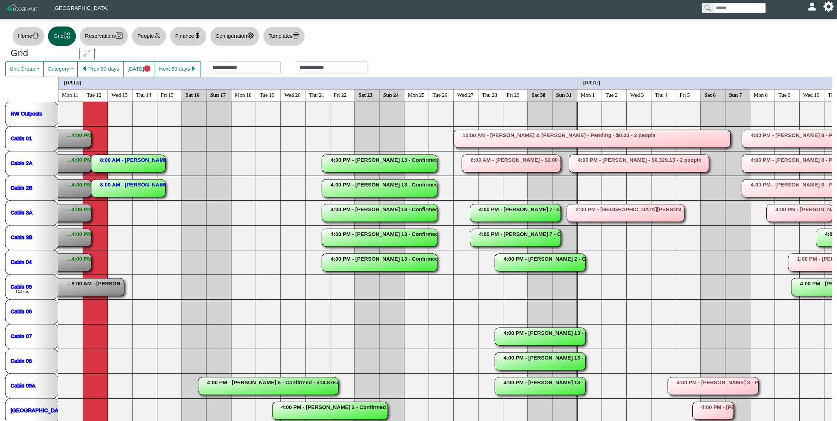 This screenshot has height=421, width=837. I want to click on text: Fri 15, so click(167, 95).